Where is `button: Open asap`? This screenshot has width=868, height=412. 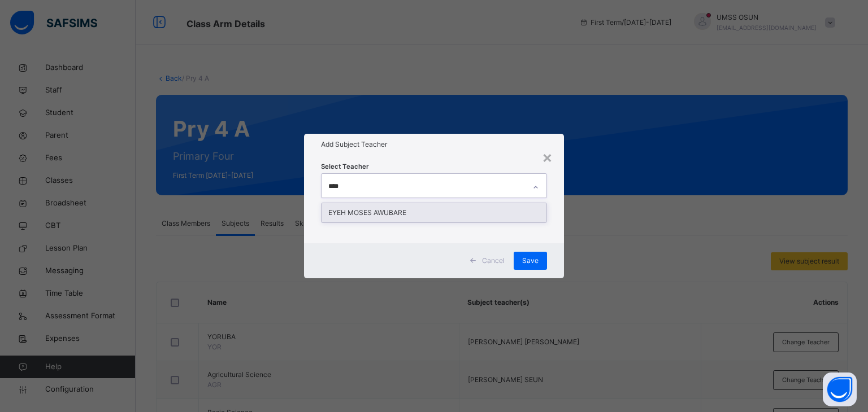
button: Open asap is located at coordinates (840, 389).